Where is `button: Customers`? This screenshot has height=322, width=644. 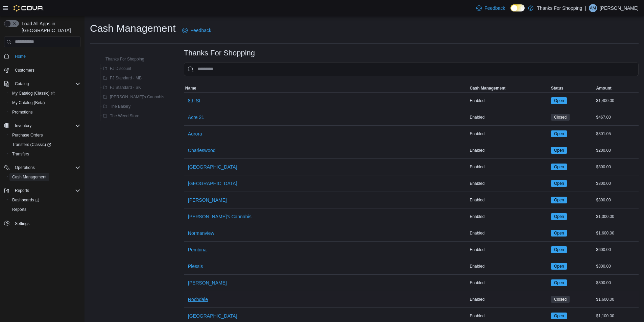 button: Customers is located at coordinates (42, 70).